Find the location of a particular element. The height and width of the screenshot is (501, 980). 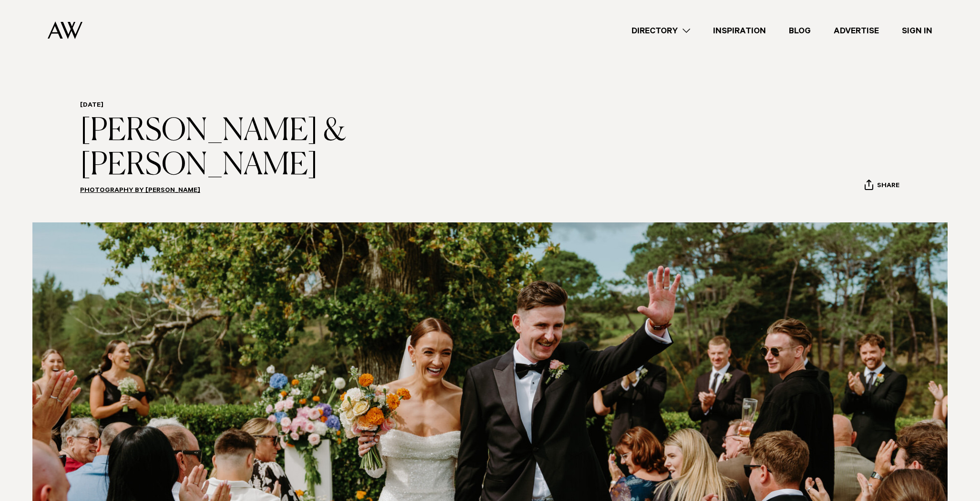

a: Advertise is located at coordinates (856, 30).